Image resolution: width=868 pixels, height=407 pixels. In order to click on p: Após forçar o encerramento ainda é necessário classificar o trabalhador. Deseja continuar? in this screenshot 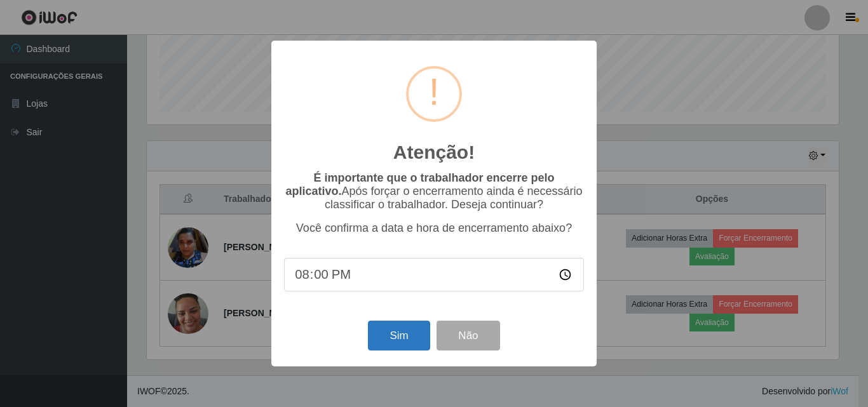, I will do `click(434, 192)`.